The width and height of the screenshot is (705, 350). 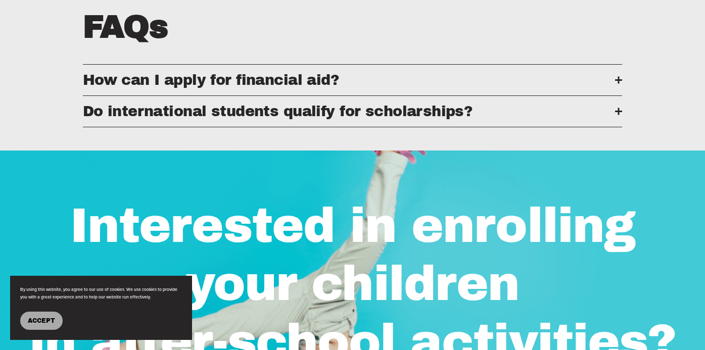 What do you see at coordinates (101, 308) in the screenshot?
I see `section: Cookie banner` at bounding box center [101, 308].